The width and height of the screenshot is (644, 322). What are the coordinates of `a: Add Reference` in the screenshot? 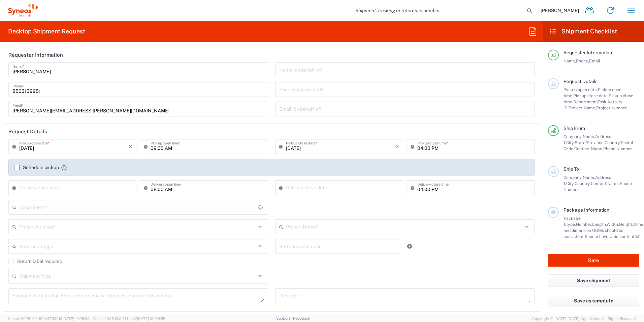 It's located at (410, 246).